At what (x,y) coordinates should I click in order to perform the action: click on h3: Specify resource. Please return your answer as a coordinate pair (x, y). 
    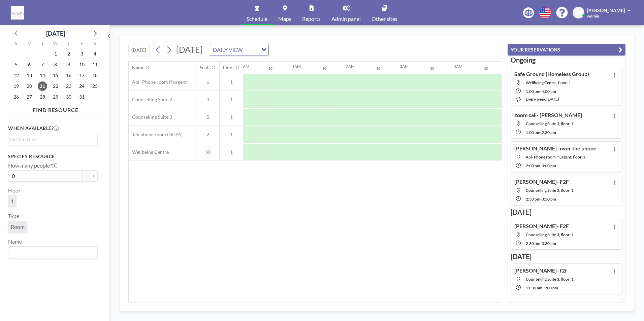
    Looking at the image, I should click on (53, 156).